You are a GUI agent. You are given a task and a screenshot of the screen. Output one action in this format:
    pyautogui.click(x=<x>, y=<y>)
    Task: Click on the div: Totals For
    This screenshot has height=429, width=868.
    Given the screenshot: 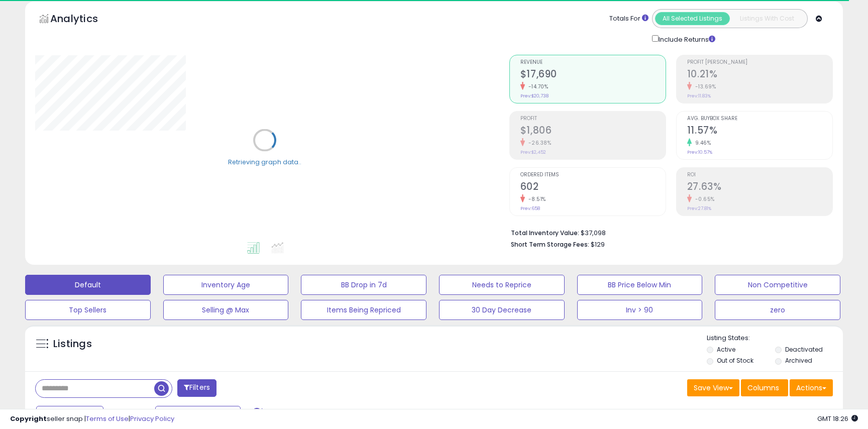 What is the action you would take?
    pyautogui.click(x=628, y=19)
    